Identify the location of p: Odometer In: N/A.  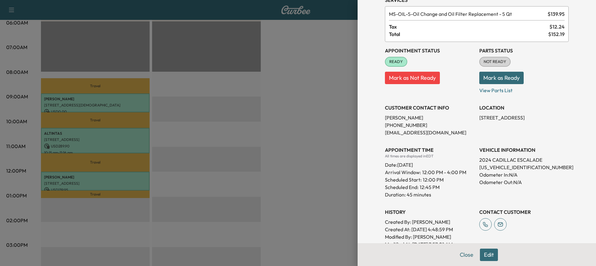
(524, 175).